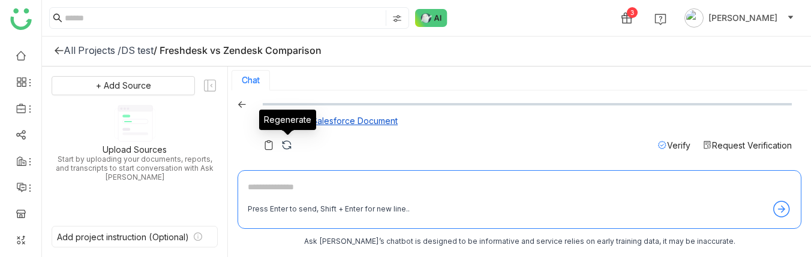 Image resolution: width=811 pixels, height=257 pixels. Describe the element at coordinates (137, 50) in the screenshot. I see `div: DS test` at that location.